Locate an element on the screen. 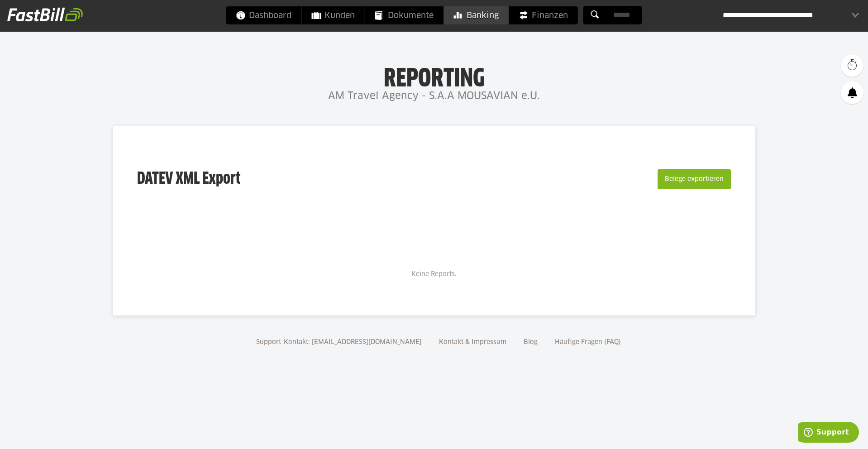  a: Banking is located at coordinates (476, 15).